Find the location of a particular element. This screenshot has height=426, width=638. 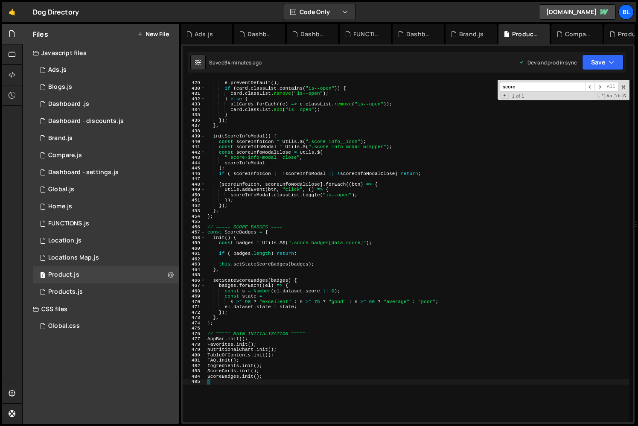

div: Home.js is located at coordinates (60, 206).